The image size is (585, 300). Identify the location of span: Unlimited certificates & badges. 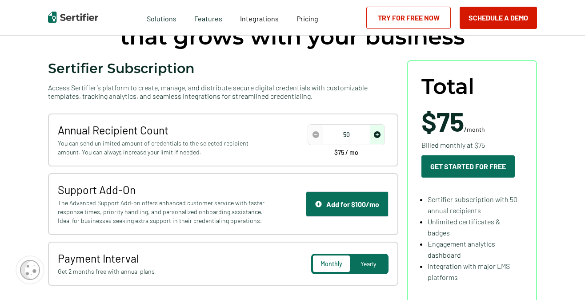
(464, 227).